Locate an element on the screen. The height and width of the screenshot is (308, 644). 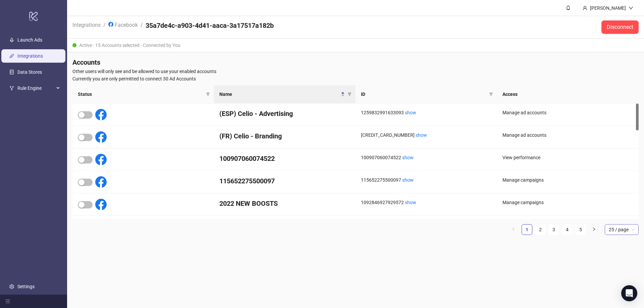
button: left is located at coordinates (514, 230).